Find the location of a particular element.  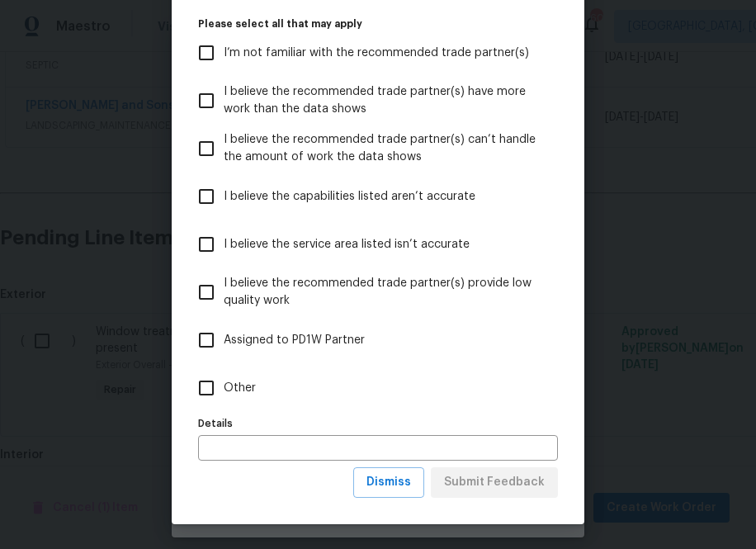

span: Dismiss is located at coordinates (389, 482).